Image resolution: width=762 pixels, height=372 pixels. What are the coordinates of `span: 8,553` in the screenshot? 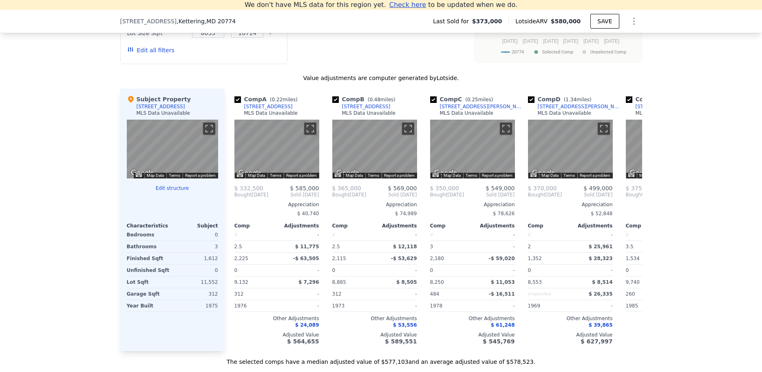 It's located at (535, 282).